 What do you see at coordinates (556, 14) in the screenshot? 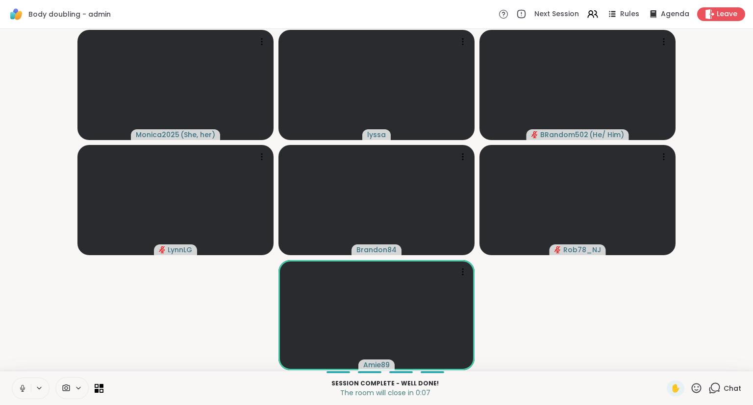
I see `span: Next Session` at bounding box center [556, 14].